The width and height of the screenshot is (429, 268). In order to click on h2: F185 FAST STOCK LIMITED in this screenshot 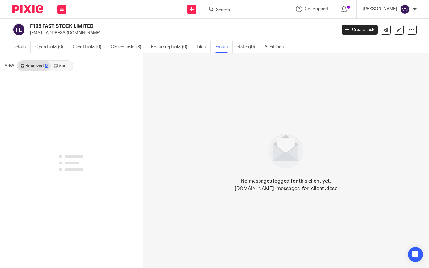, I will do `click(151, 26)`.